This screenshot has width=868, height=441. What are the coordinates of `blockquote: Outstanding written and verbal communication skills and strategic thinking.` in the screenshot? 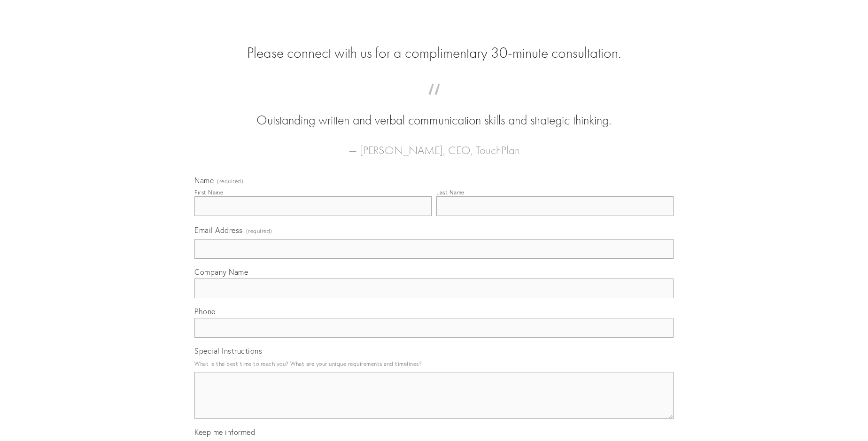 It's located at (434, 112).